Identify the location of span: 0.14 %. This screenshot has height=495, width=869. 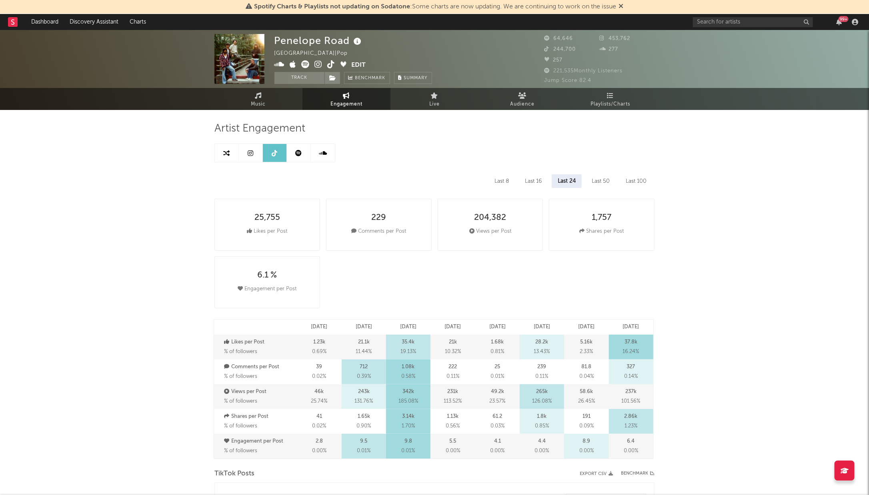
(631, 377).